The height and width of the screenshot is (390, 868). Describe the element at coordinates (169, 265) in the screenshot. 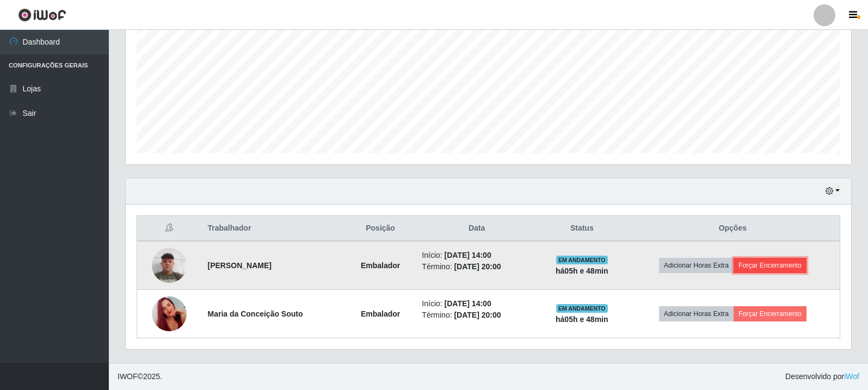

I see `img: 1709375112510.jpeg` at that location.